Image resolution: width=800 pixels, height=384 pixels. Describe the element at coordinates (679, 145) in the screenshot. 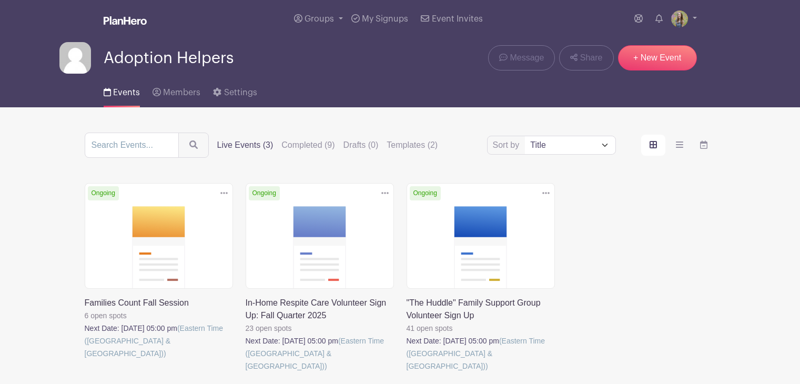

I see `div: order and view` at that location.